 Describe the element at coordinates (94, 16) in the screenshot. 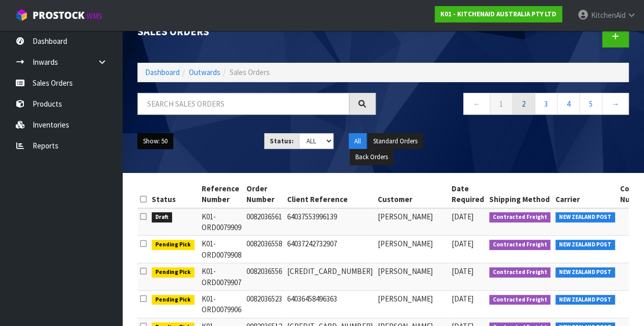

I see `small: WMS` at that location.